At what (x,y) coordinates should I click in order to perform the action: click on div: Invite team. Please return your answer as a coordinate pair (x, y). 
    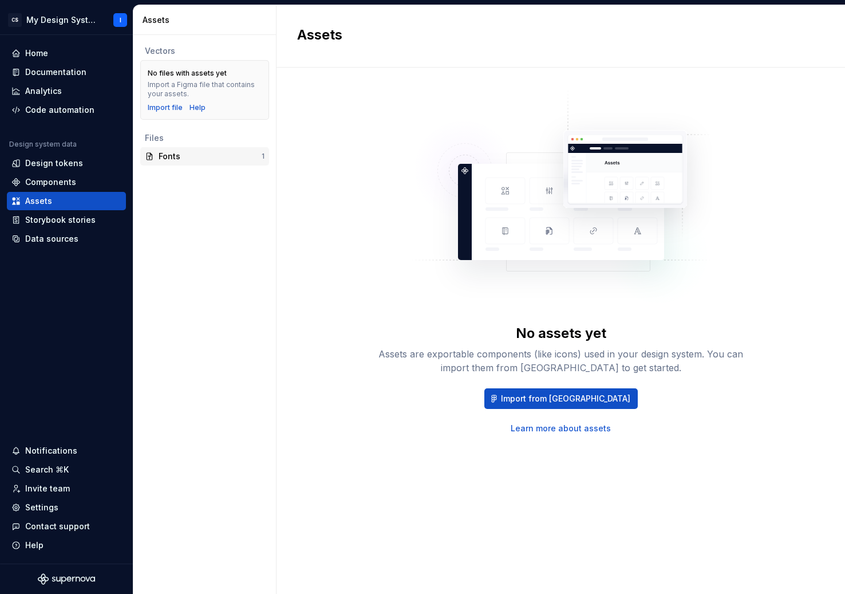
    Looking at the image, I should click on (48, 488).